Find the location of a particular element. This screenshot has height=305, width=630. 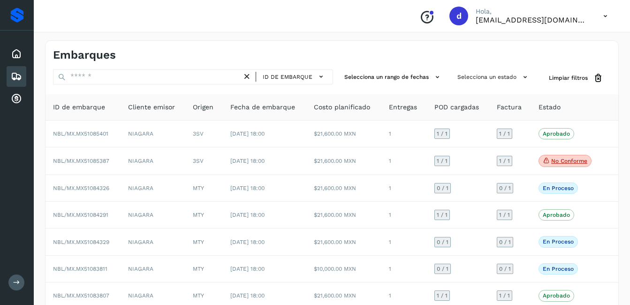

span: NBL/MX.MX51084329 is located at coordinates (81, 242).